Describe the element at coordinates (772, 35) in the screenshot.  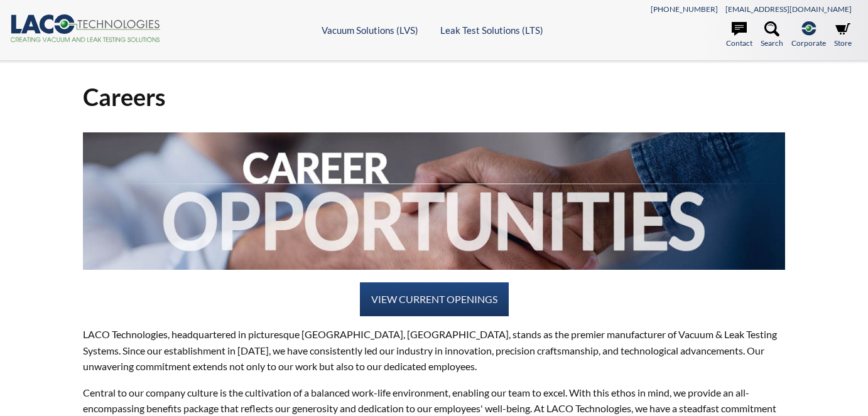
I see `a: Search` at that location.